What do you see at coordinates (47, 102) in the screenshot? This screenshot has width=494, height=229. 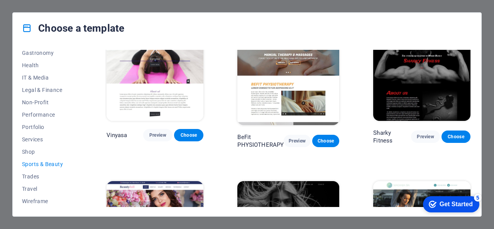 I see `button: Non-Profit` at bounding box center [47, 102].